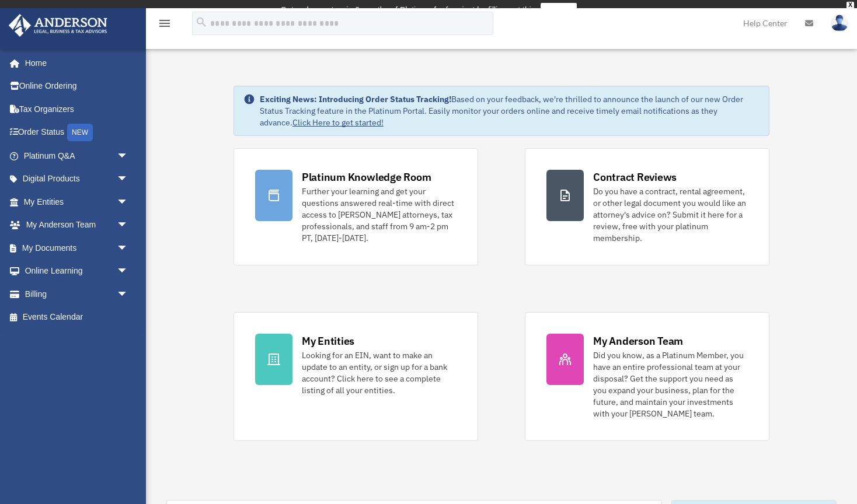  What do you see at coordinates (378, 373) in the screenshot?
I see `div: Looking for an EIN, want to make an update to an entity, or sign up for a bank account? Click her...` at bounding box center [378, 373].